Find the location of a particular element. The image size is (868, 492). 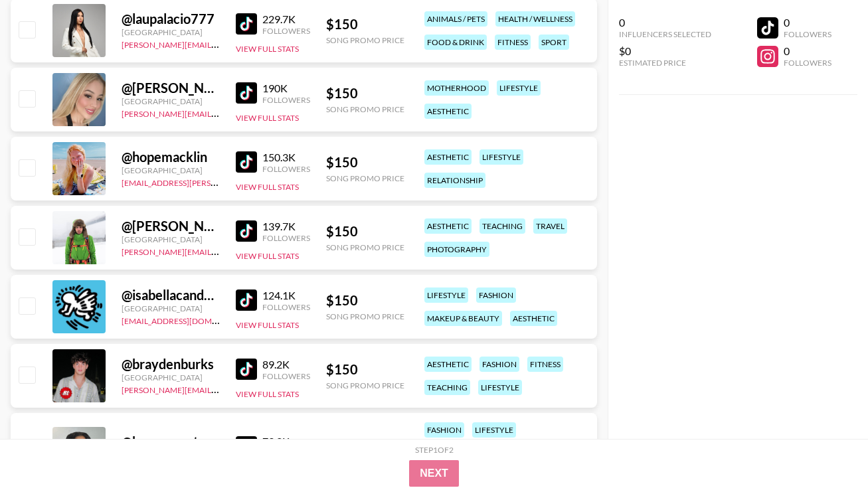

button: Next is located at coordinates (434, 474).